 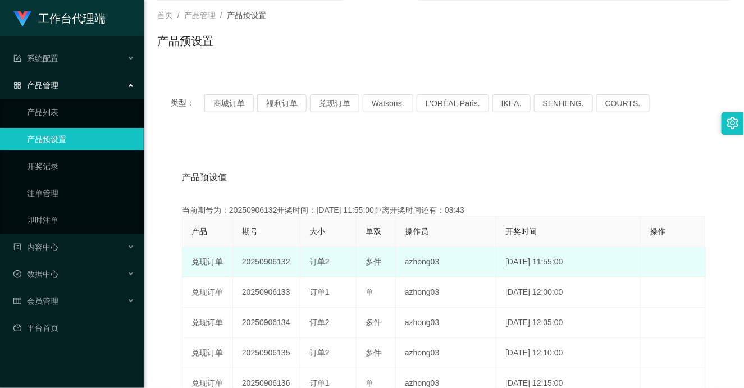 What do you see at coordinates (22, 19) in the screenshot?
I see `img: logo.9652507e.png` at bounding box center [22, 19].